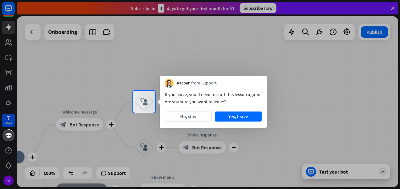 The width and height of the screenshot is (400, 189). I want to click on span: Kacper, so click(183, 84).